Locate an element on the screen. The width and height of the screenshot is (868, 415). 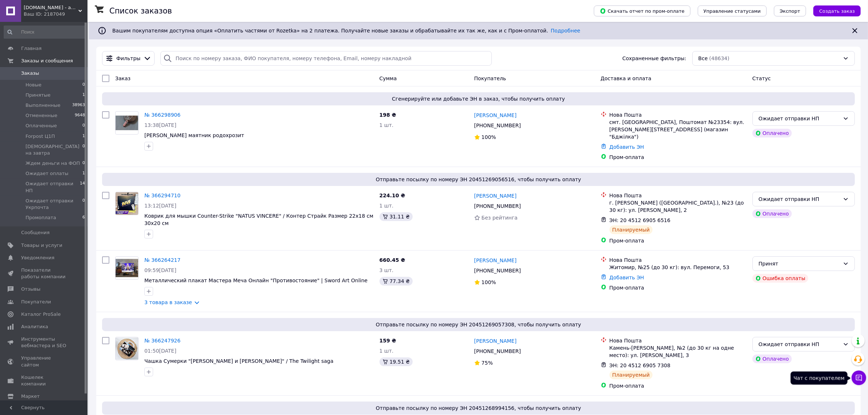
span: Forpost Ц1П is located at coordinates (40, 136).